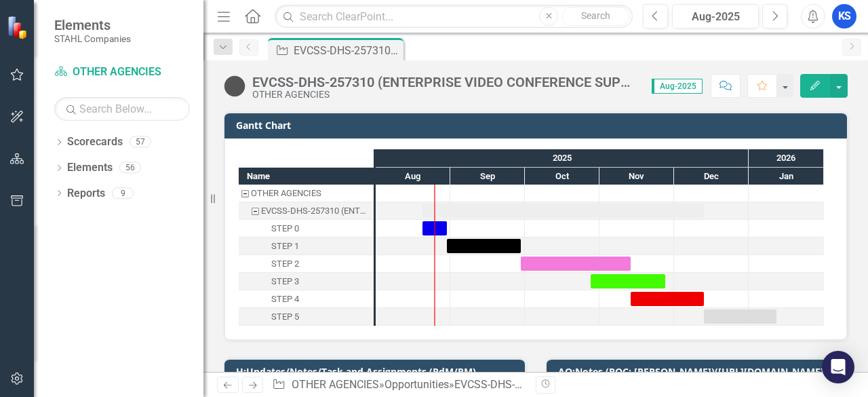 The height and width of the screenshot is (397, 868). I want to click on div: 2025, so click(562, 158).